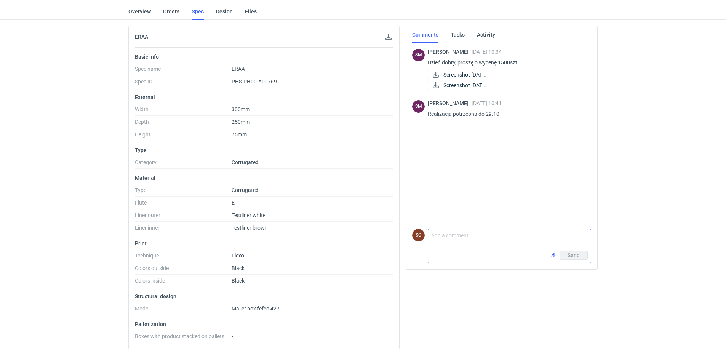 Image resolution: width=726 pixels, height=355 pixels. What do you see at coordinates (264, 324) in the screenshot?
I see `p: Palletization` at bounding box center [264, 324].